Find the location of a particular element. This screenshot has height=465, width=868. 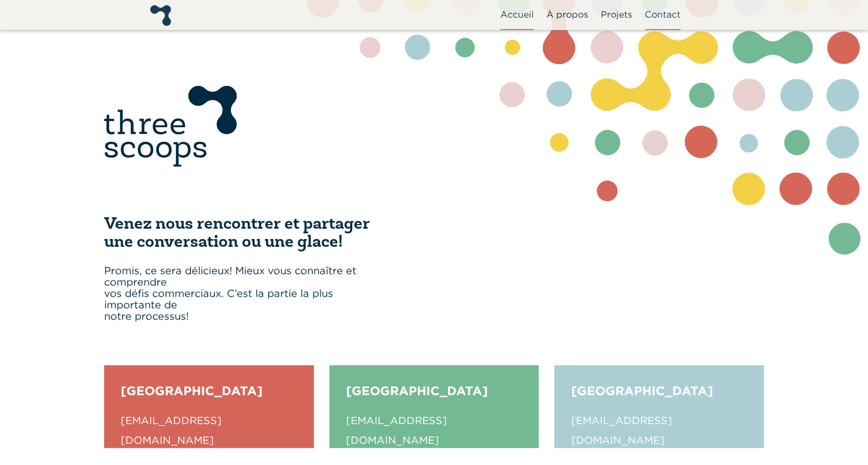

img: 3scoops_logo_no_words.png is located at coordinates (160, 15).